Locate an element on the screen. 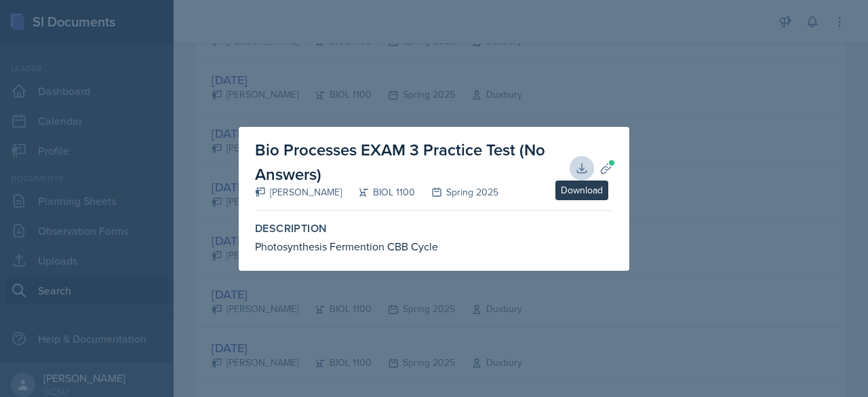 The height and width of the screenshot is (397, 868). div: Photosynthesis Fermention CBB Cycle is located at coordinates (434, 246).